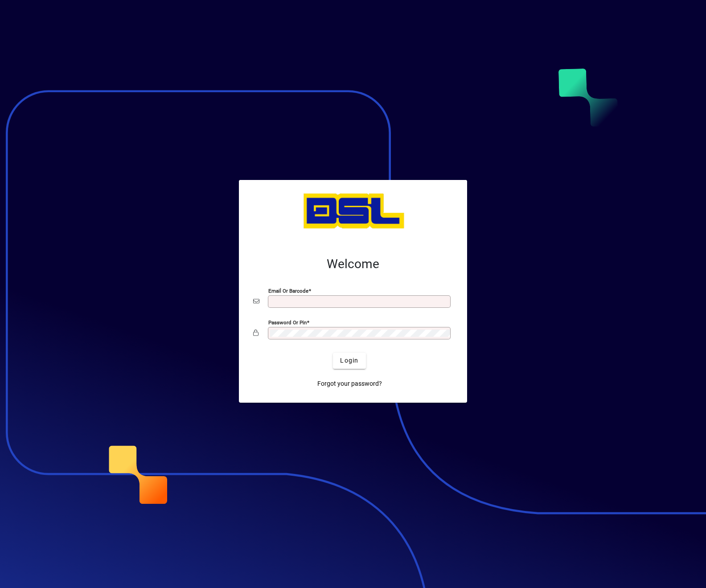 The image size is (706, 588). I want to click on mat-label: Password or Pin, so click(288, 322).